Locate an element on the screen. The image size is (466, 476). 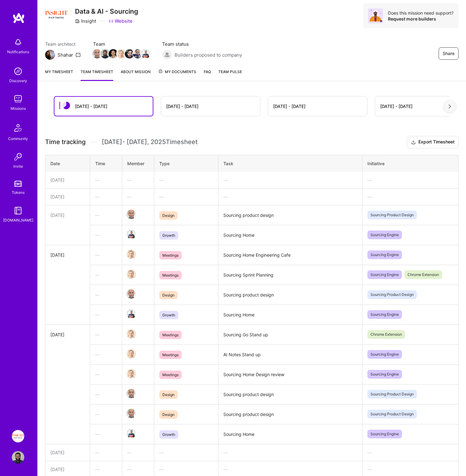
th: Initiative is located at coordinates (410, 164).